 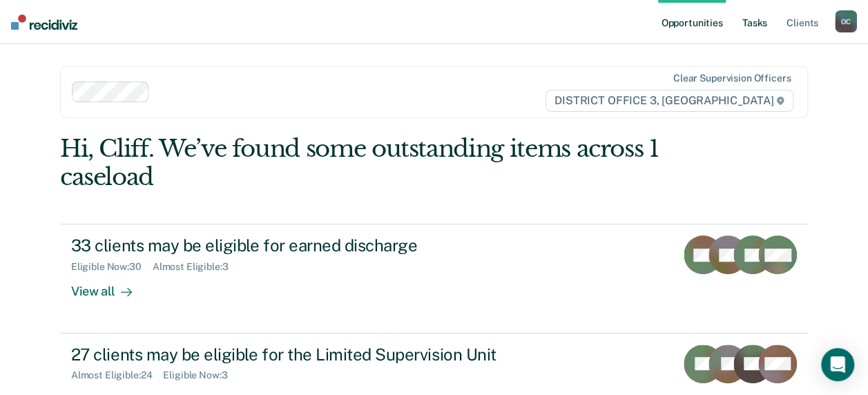 What do you see at coordinates (434, 278) in the screenshot?
I see `a: 33 clients may be eligible for earned dischargeEligible Now:30Almost Eligible:3View all` at bounding box center [434, 278].